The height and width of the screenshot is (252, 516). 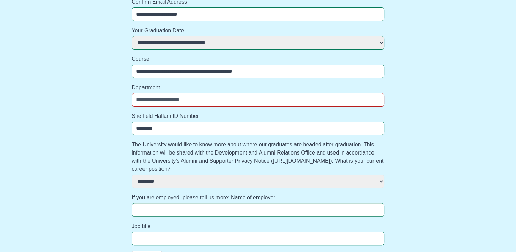 I want to click on label: Department, so click(x=258, y=87).